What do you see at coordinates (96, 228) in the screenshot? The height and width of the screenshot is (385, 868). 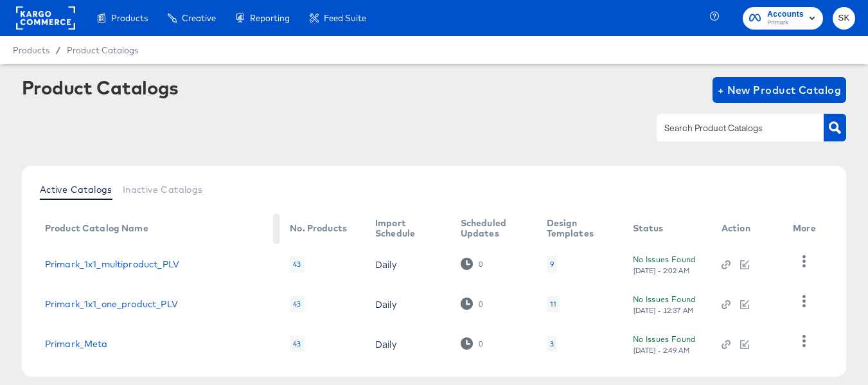 I see `div: Product Catalog Name` at bounding box center [96, 228].